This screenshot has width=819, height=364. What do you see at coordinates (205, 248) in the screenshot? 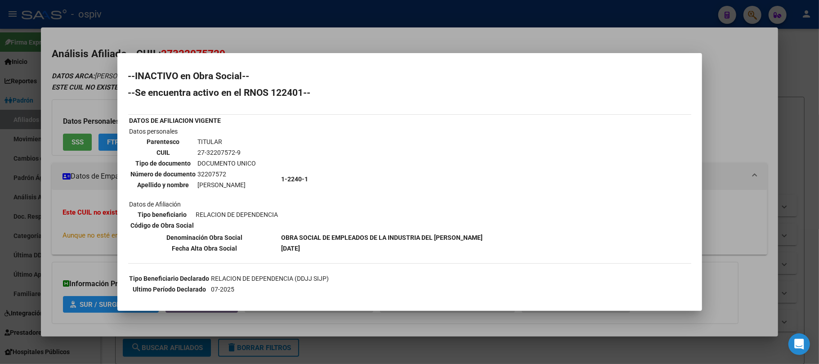
I see `th: Fecha Alta Obra Social` at bounding box center [205, 248].